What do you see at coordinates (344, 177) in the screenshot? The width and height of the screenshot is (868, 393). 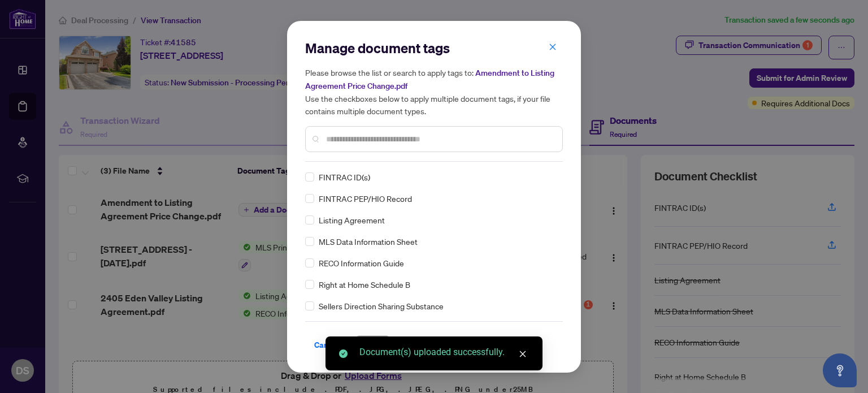 I see `span: FINTRAC ID(s)` at bounding box center [344, 177].